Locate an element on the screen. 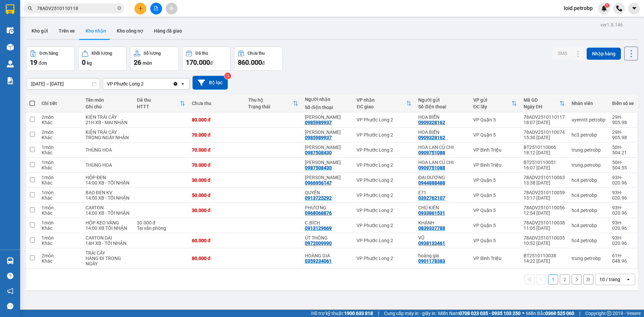  button: Số lượng26món is located at coordinates (154, 59).